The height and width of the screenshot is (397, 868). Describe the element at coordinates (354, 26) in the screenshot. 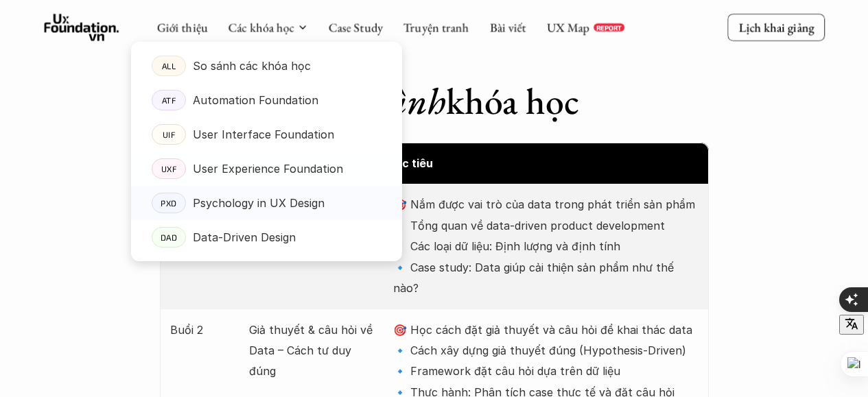

I see `a: Case Study` at that location.